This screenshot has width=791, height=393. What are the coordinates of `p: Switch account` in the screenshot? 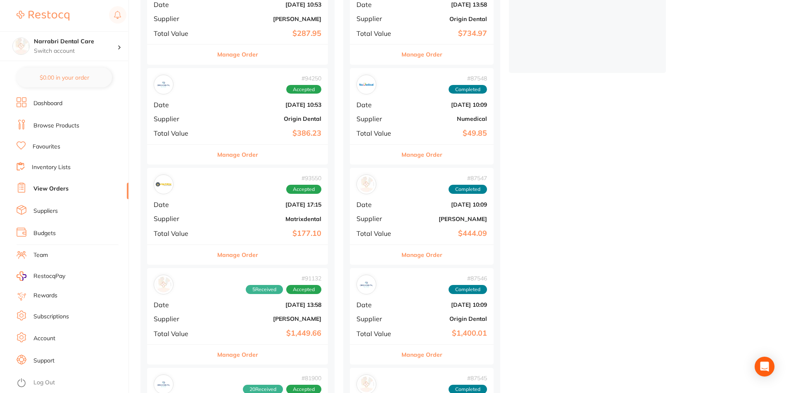 It's located at (76, 51).